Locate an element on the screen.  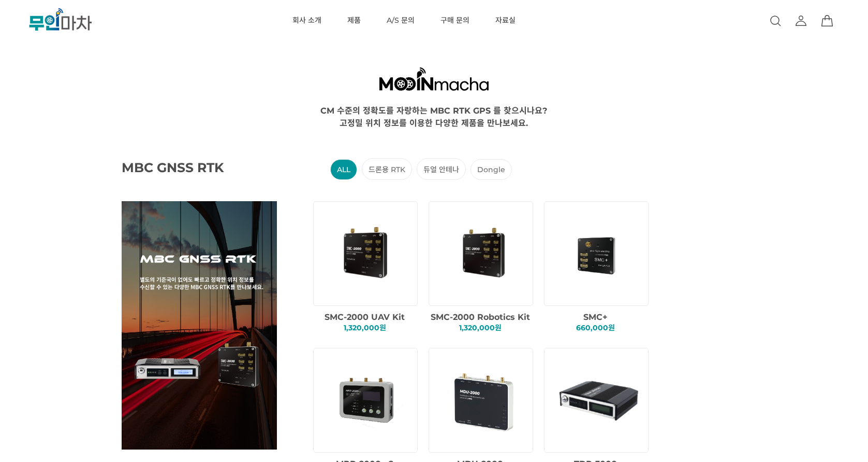
img: 6483618fc6c74fd86d4df014c1d99106.png is located at coordinates (483, 399).